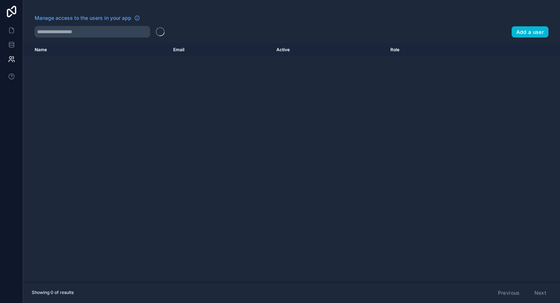  Describe the element at coordinates (329, 50) in the screenshot. I see `th: Active` at that location.